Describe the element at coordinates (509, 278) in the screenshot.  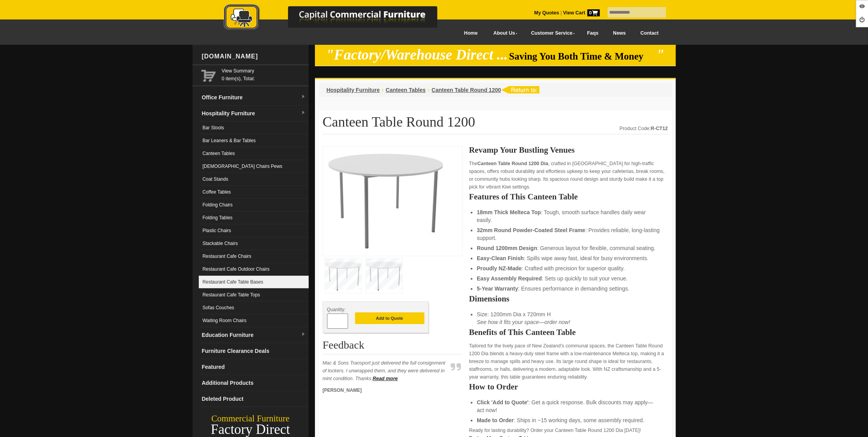
I see `strong: Easy Assembly Required` at that location.